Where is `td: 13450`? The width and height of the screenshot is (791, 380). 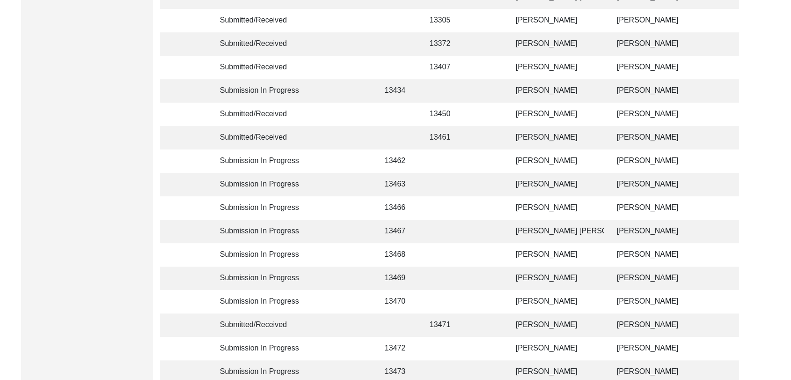
td: 13450 is located at coordinates (445, 114).